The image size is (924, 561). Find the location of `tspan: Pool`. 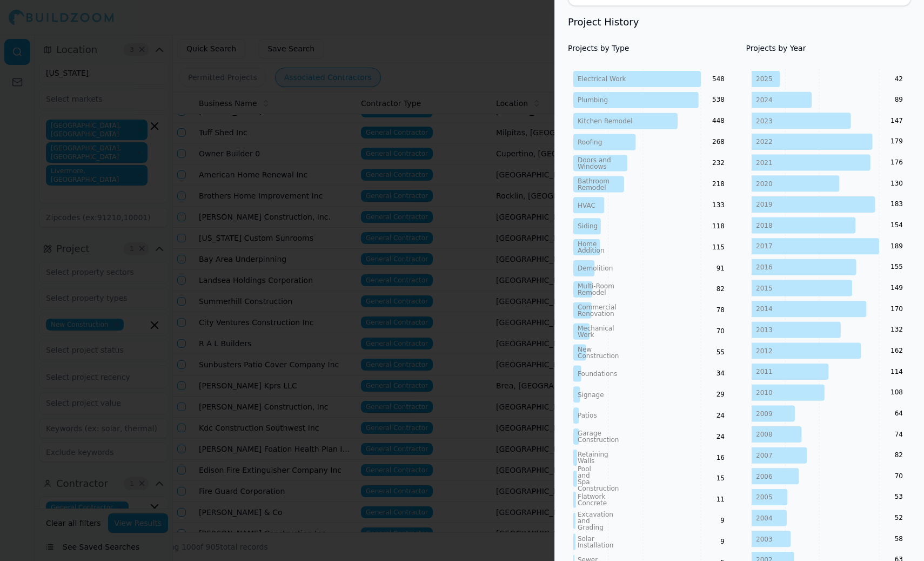

tspan: Pool is located at coordinates (584, 469).